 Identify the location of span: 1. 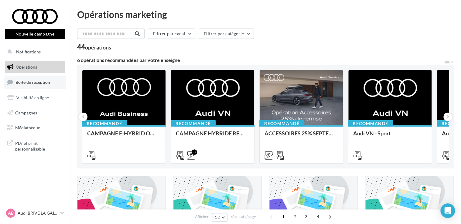
(283, 217).